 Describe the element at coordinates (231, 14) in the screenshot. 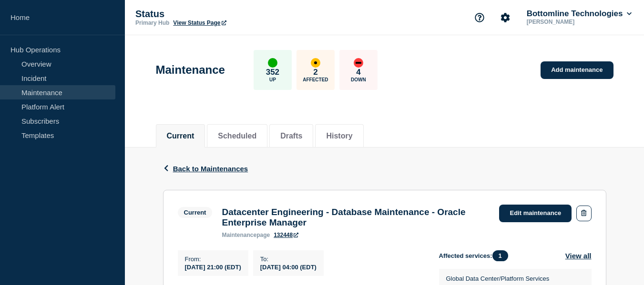

I see `p: Status` at that location.